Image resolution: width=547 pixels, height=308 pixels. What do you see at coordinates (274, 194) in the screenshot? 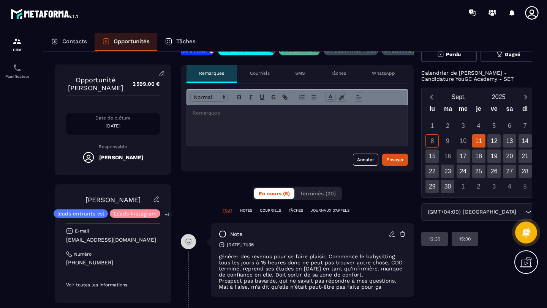
I see `button: En cours (5)` at bounding box center [274, 194].